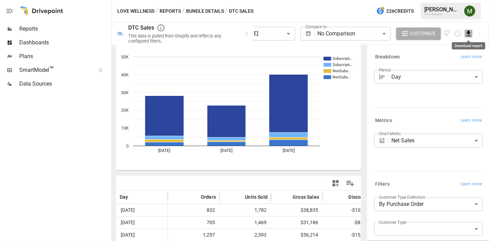 The width and height of the screenshot is (489, 241). What do you see at coordinates (125, 75) in the screenshot?
I see `text: 40K` at bounding box center [125, 75].